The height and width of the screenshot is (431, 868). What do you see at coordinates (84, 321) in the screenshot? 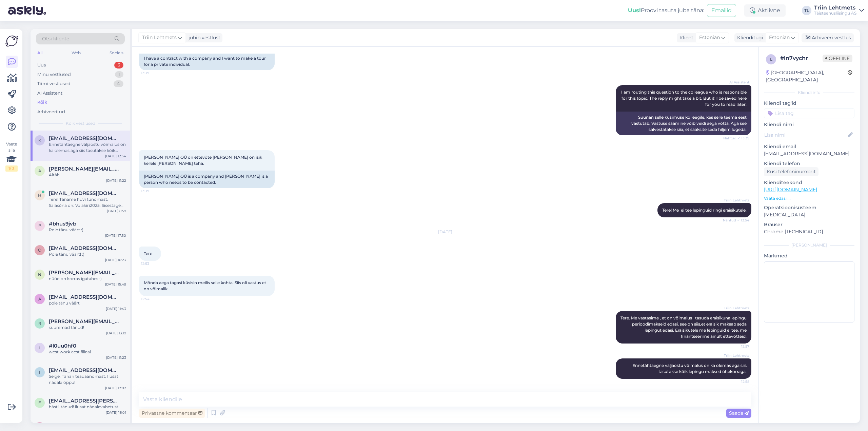
I see `span: robert.afontsikov@tele2.com` at bounding box center [84, 321].